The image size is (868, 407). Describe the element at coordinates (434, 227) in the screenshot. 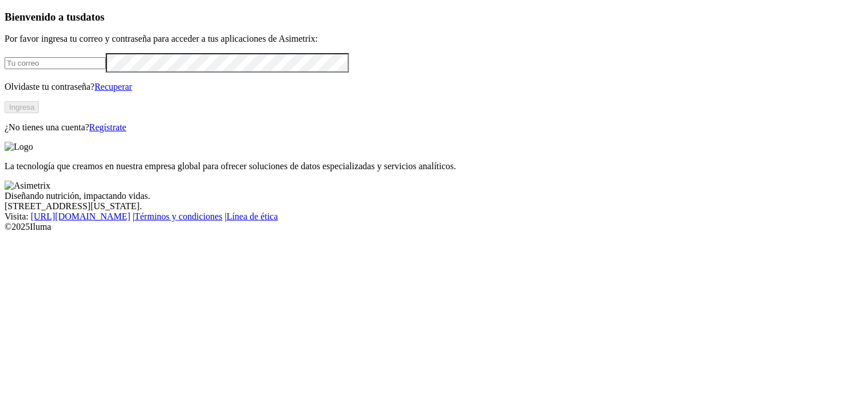

I see `div: © 2025 Iluma` at that location.